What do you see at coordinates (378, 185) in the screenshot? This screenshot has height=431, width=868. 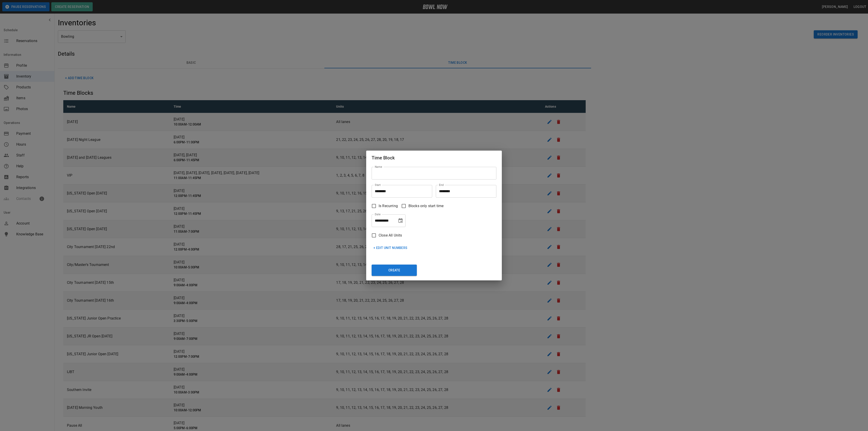 I see `label: Start` at bounding box center [378, 185].